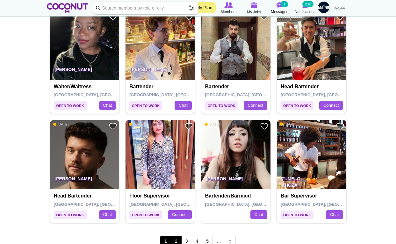 The width and height of the screenshot is (396, 244). What do you see at coordinates (229, 12) in the screenshot?
I see `span: Members` at bounding box center [229, 12].